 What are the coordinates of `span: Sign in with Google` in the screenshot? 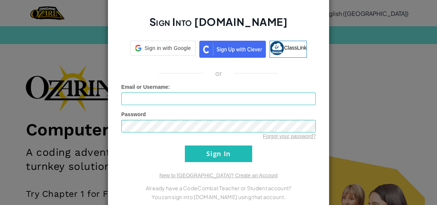 It's located at (168, 48).